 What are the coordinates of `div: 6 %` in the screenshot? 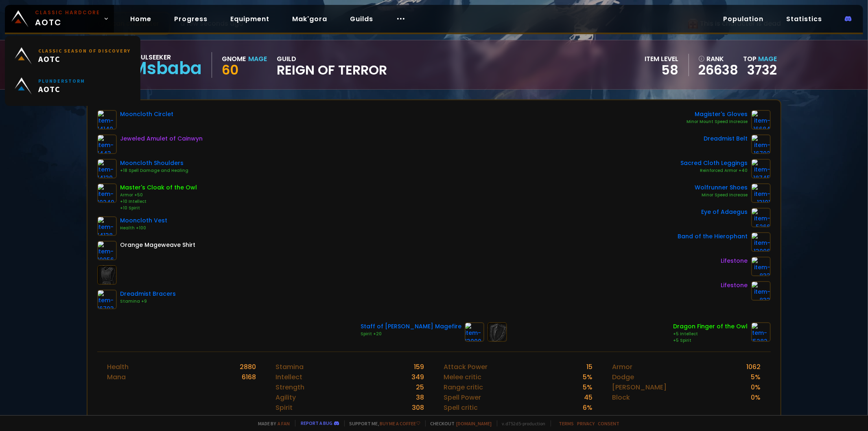 It's located at (587, 407).